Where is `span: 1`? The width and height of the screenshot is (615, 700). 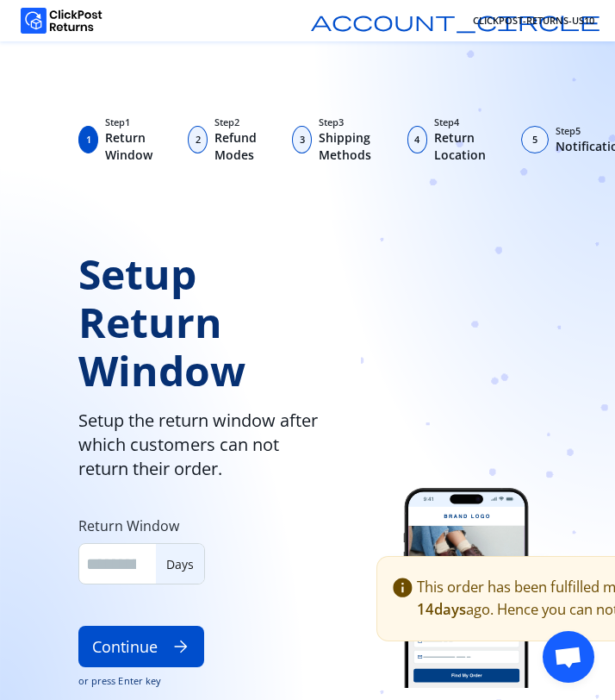 span: 1 is located at coordinates (88, 140).